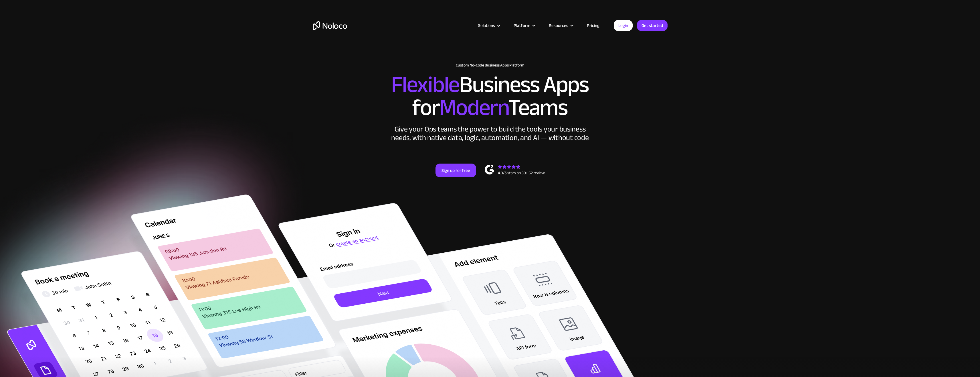  Describe the element at coordinates (490, 96) in the screenshot. I see `h2: Business Apps for Teams` at that location.